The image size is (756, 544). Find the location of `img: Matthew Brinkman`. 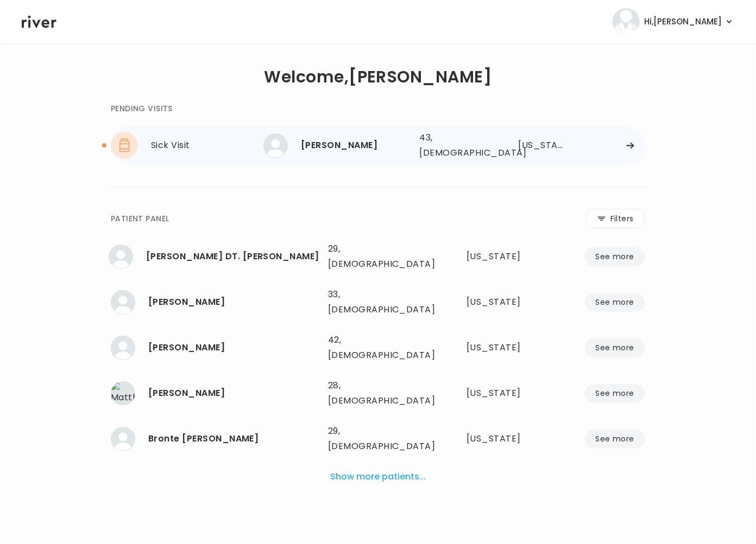

img: Matthew Brinkman is located at coordinates (123, 394).